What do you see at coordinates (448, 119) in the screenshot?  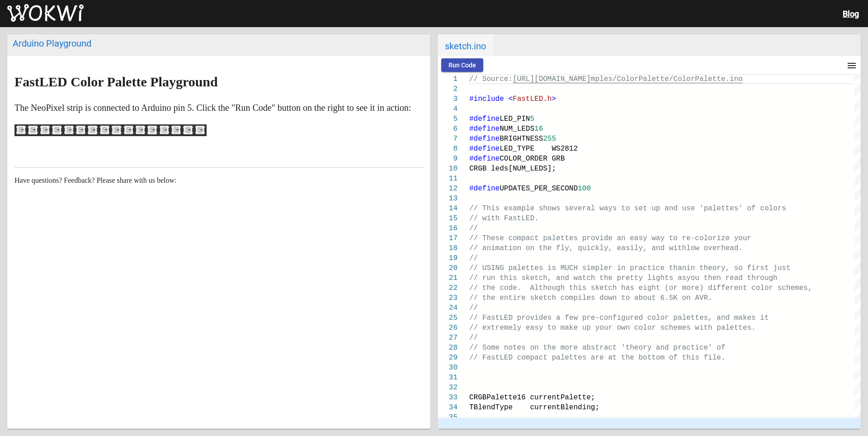 I see `div: 5` at bounding box center [448, 119].